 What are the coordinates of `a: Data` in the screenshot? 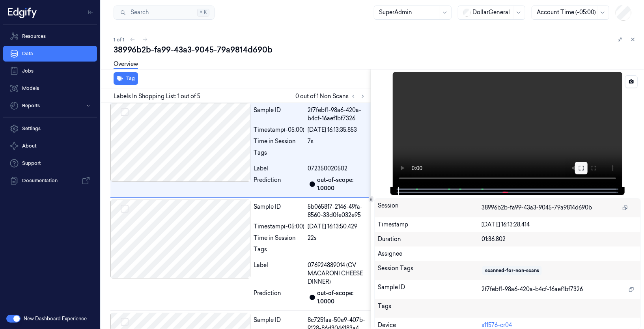 It's located at (50, 54).